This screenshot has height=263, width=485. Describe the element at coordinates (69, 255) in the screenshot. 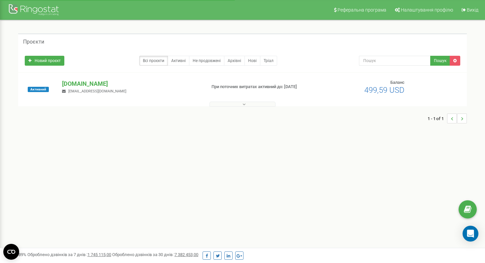

I see `span: Оброблено дзвінків за 7 днів :` at that location.